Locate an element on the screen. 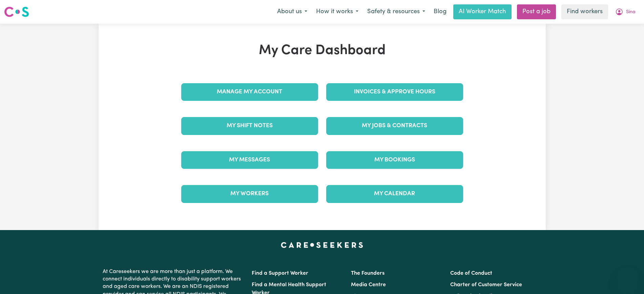 The image size is (644, 294). img: Careseekers logo is located at coordinates (16, 12).